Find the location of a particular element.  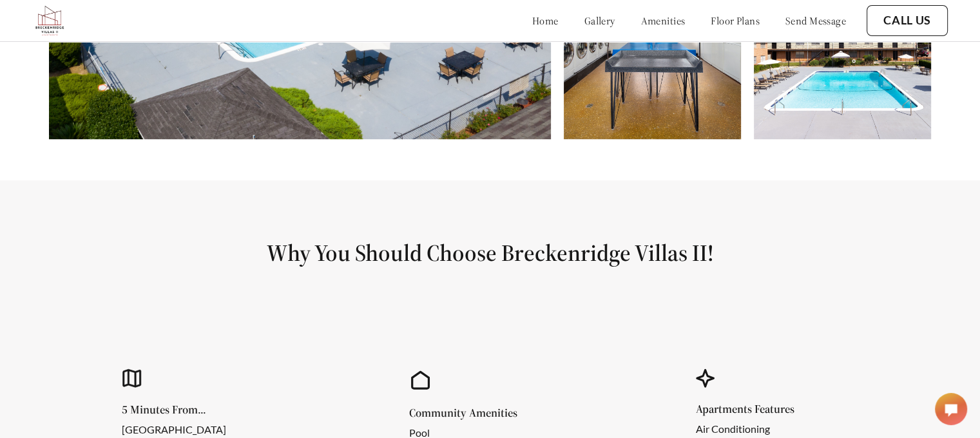

h5: 5 Minutes From... is located at coordinates (185, 409).